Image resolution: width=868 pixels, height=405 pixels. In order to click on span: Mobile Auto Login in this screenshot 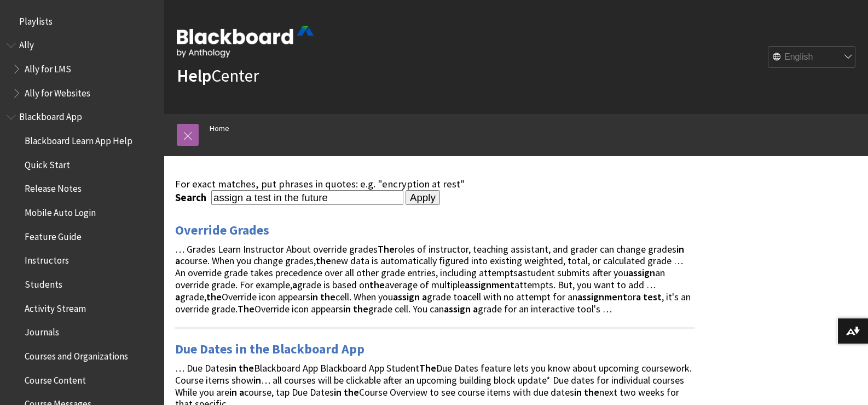, I will do `click(60, 210)`.